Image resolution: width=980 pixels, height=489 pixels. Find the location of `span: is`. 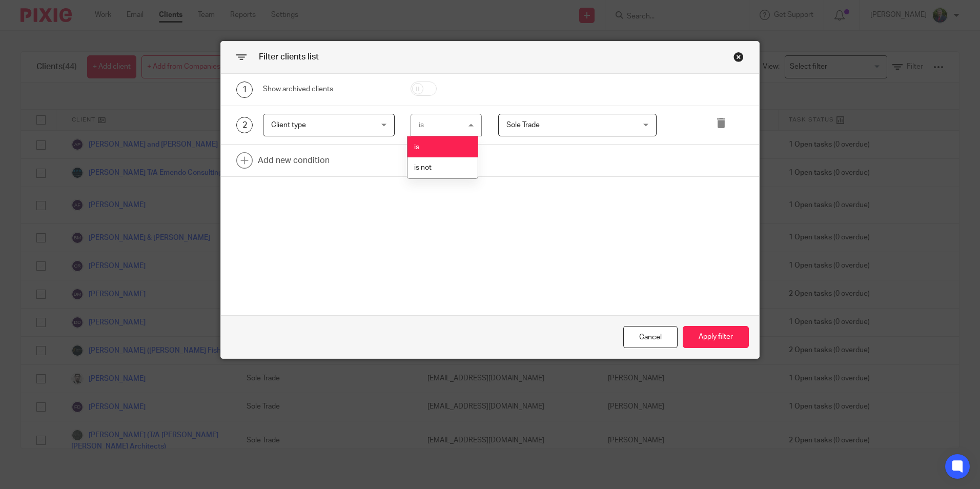

span: is is located at coordinates (417, 147).